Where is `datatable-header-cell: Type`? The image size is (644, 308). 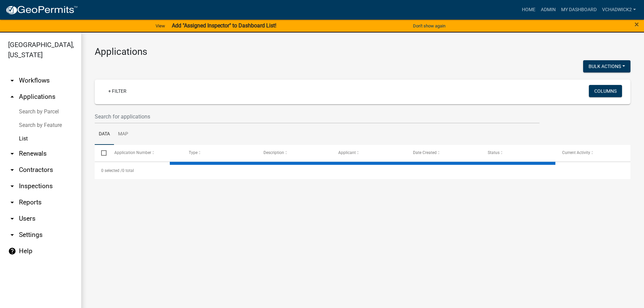 datatable-header-cell: Type is located at coordinates (220, 153).